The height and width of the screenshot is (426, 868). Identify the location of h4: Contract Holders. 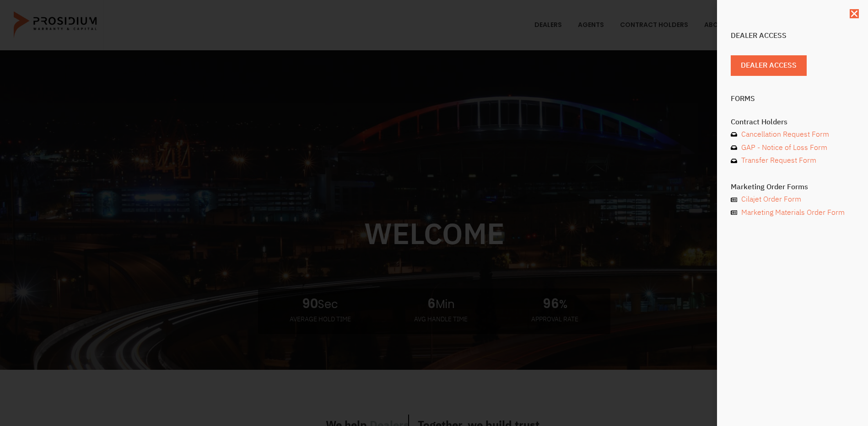
(792, 122).